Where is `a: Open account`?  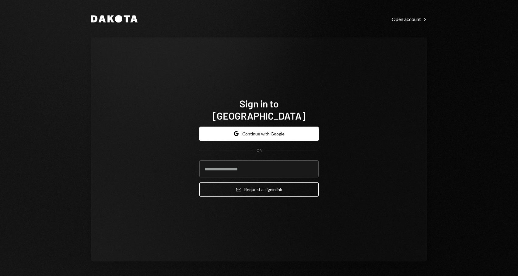 a: Open account is located at coordinates (409, 19).